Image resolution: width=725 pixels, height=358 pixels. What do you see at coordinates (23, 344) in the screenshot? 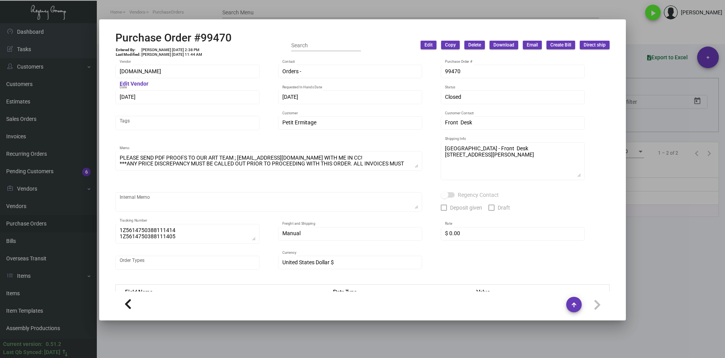
I see `div: Current version:` at bounding box center [23, 344].